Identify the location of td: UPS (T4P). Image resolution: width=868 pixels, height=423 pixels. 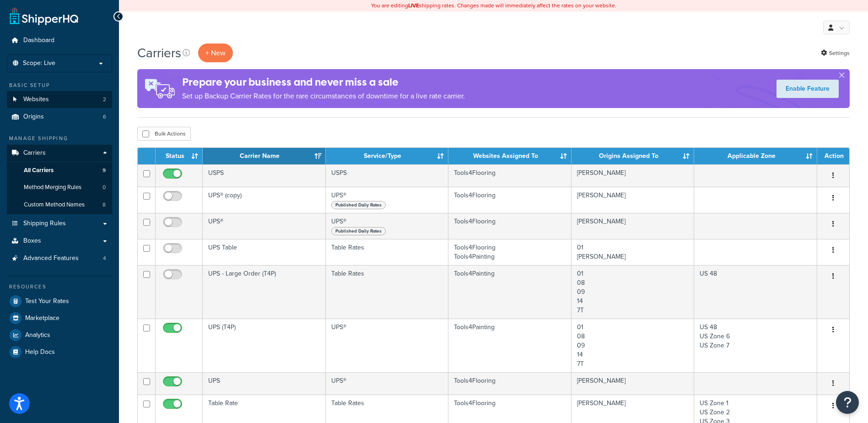
(264, 345).